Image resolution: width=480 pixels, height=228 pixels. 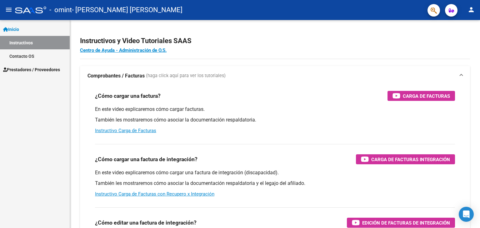 What do you see at coordinates (275, 41) in the screenshot?
I see `h2: Instructivos y Video Tutoriales SAAS` at bounding box center [275, 41].